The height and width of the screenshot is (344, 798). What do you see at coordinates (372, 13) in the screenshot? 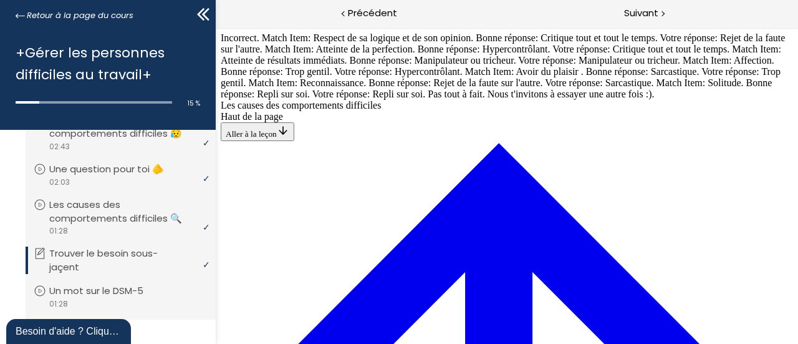
I see `span: Précédent` at bounding box center [372, 13].